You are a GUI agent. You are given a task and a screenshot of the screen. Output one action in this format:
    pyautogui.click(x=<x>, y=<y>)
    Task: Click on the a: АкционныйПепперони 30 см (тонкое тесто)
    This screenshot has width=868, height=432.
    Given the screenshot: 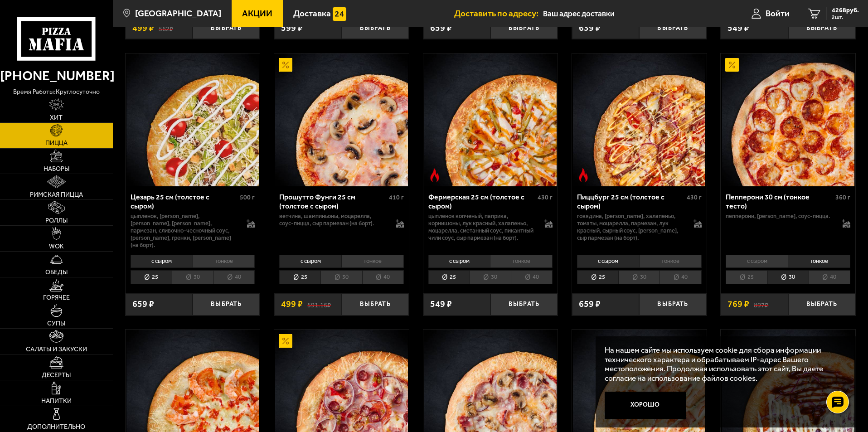 What is the action you would take?
    pyautogui.click(x=788, y=120)
    